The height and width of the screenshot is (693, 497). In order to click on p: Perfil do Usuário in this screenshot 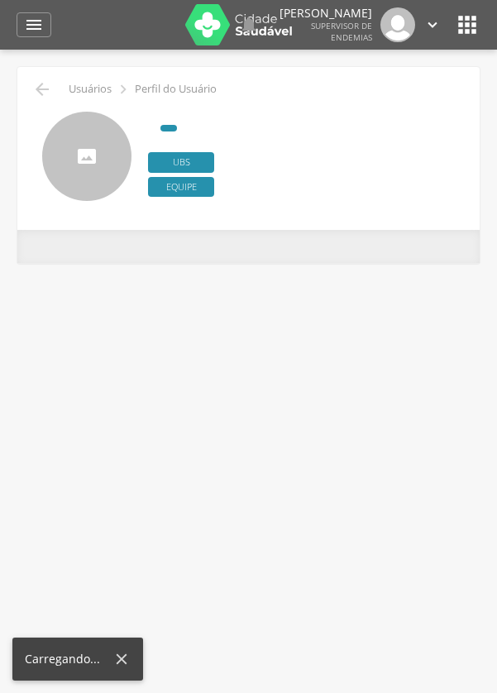, I will do `click(175, 89)`.